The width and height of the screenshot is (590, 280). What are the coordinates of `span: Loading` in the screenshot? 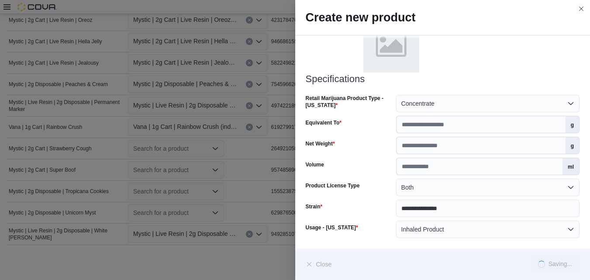 It's located at (541, 264).